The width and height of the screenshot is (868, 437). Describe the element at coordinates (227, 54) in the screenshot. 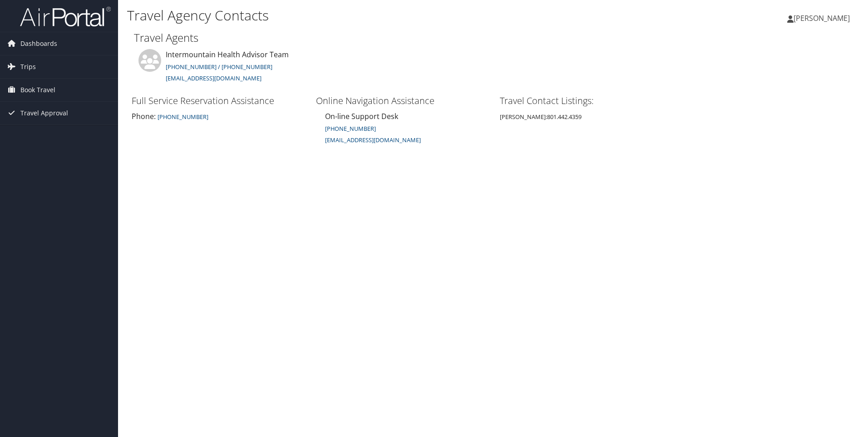

I see `span: Intermountain Health Advisor Team` at that location.